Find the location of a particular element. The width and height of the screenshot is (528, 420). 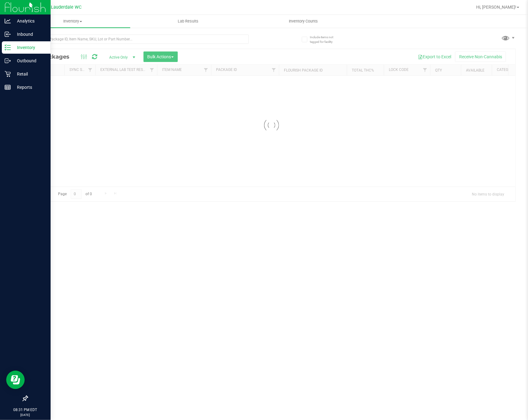

inline-svg: Analytics is located at coordinates (8, 21).